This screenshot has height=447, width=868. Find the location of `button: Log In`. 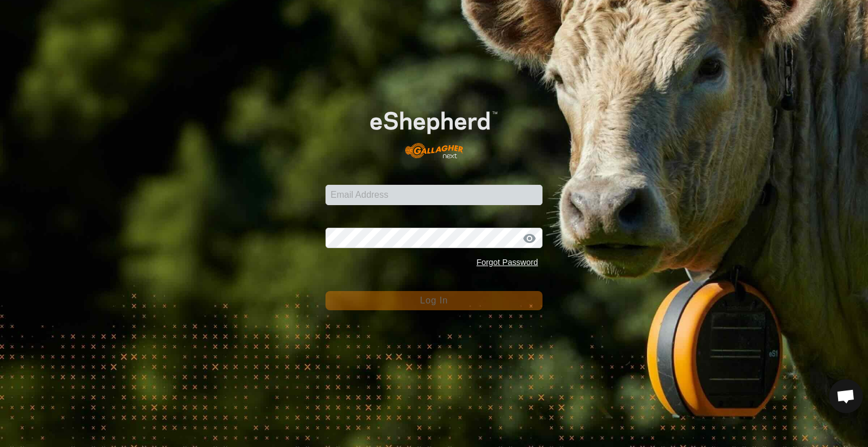

button: Log In is located at coordinates (434, 301).